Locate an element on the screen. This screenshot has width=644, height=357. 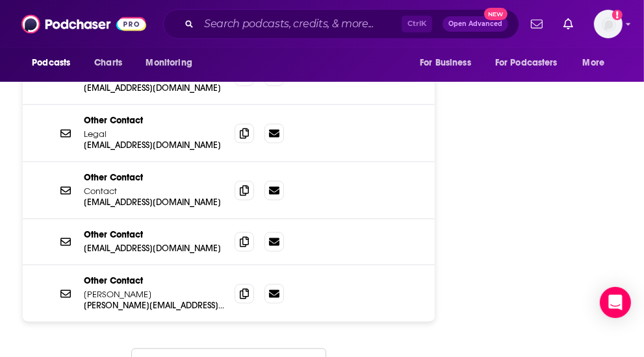
p: Contact is located at coordinates (154, 192).